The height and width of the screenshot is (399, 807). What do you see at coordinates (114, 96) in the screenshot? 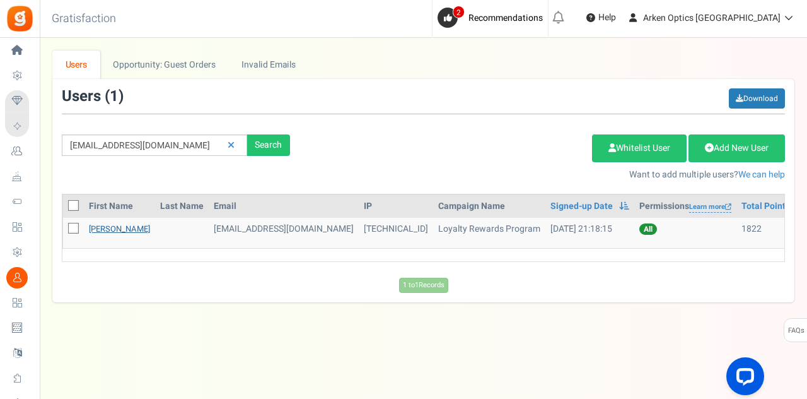
I see `span: 1` at bounding box center [114, 96].